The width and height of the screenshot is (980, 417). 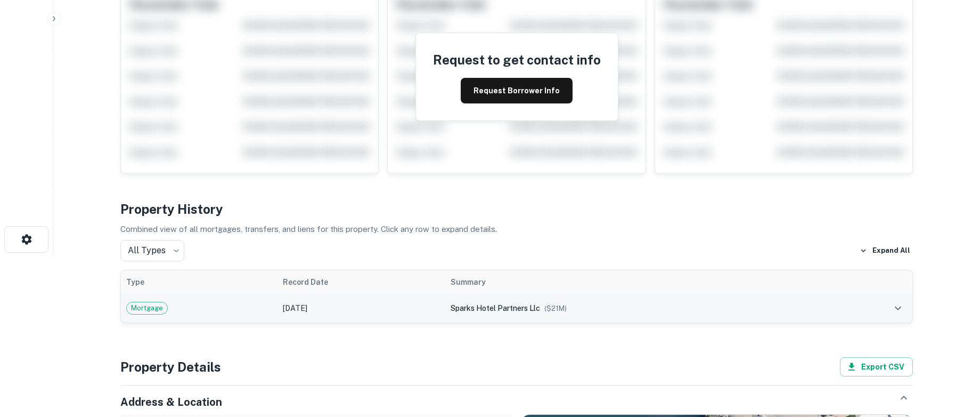 What do you see at coordinates (953, 357) in the screenshot?
I see `div: Chat Widget` at bounding box center [953, 357].